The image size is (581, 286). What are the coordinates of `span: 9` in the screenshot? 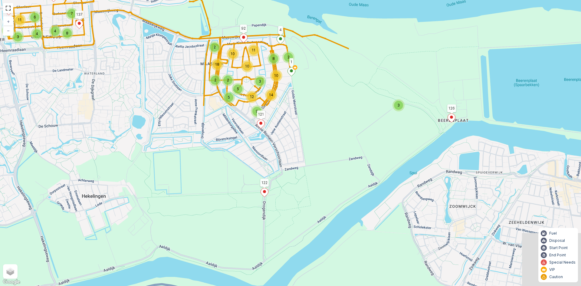 It's located at (257, 111).